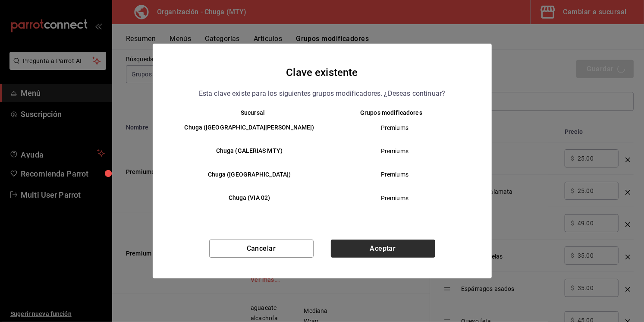  What do you see at coordinates (262, 249) in the screenshot?
I see `button: Cancelar` at bounding box center [262, 249].